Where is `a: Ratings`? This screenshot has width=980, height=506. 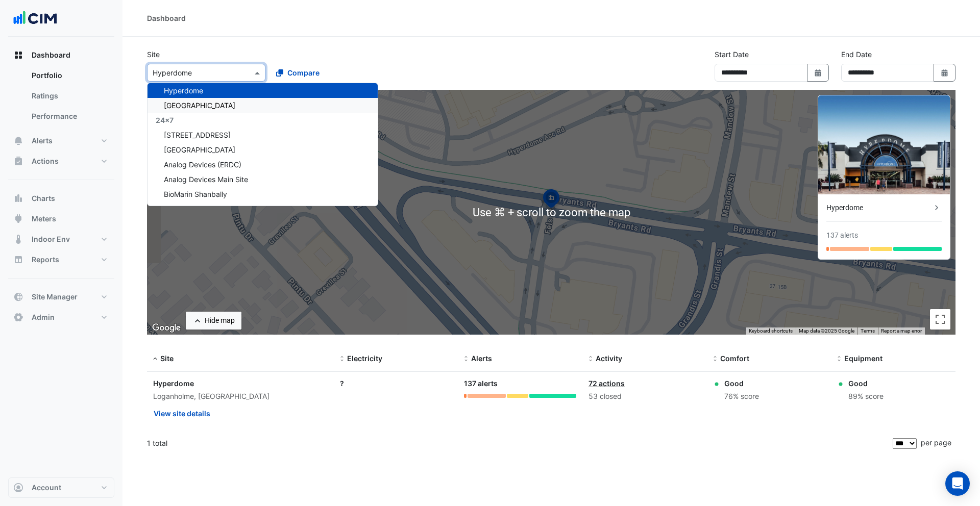
a: Ratings is located at coordinates (69, 96).